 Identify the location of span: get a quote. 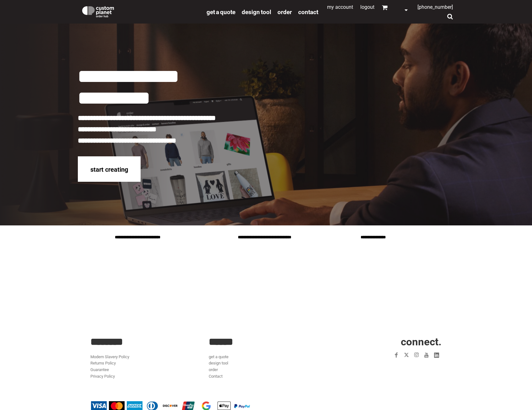
(221, 12).